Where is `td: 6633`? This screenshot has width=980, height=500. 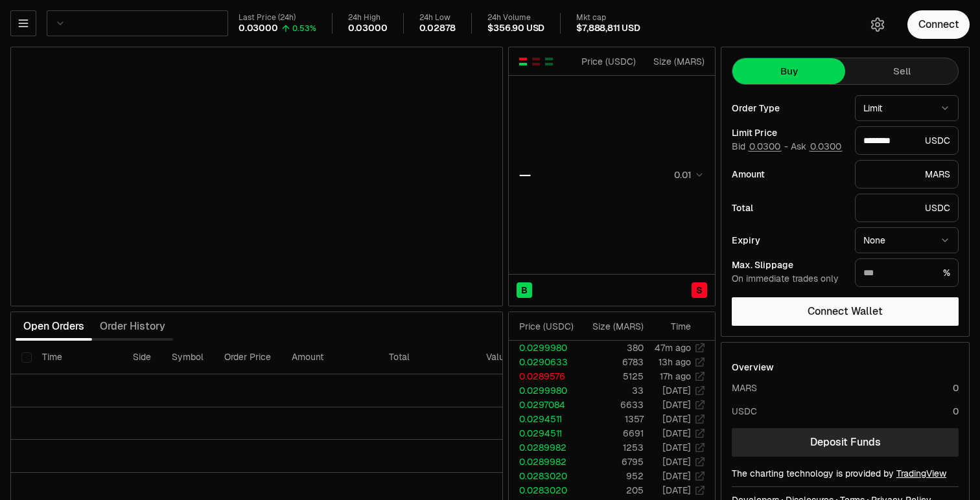
td: 6633 is located at coordinates (611, 405).